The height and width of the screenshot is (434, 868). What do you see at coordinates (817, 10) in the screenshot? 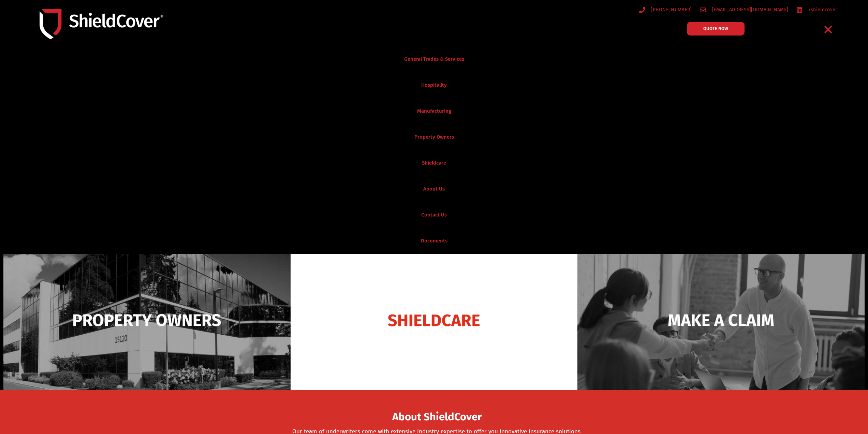
I see `a: /shieldcover` at bounding box center [817, 10].